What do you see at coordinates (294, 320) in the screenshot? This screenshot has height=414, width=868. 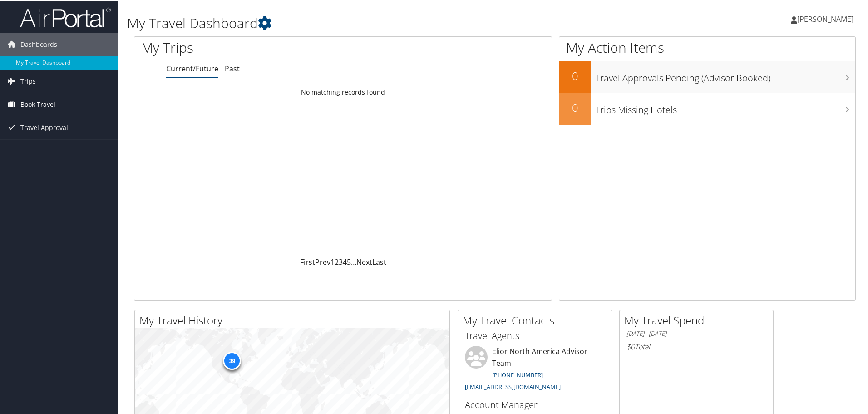 I see `h2: My Travel History` at bounding box center [294, 320].